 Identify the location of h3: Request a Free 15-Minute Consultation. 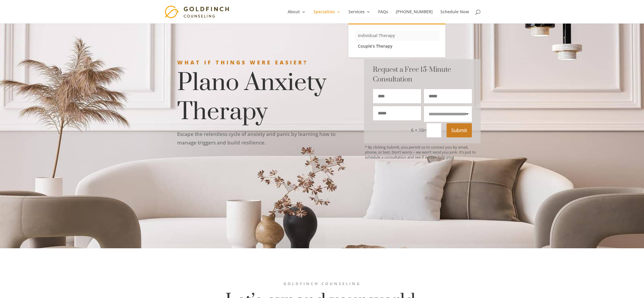
(422, 77).